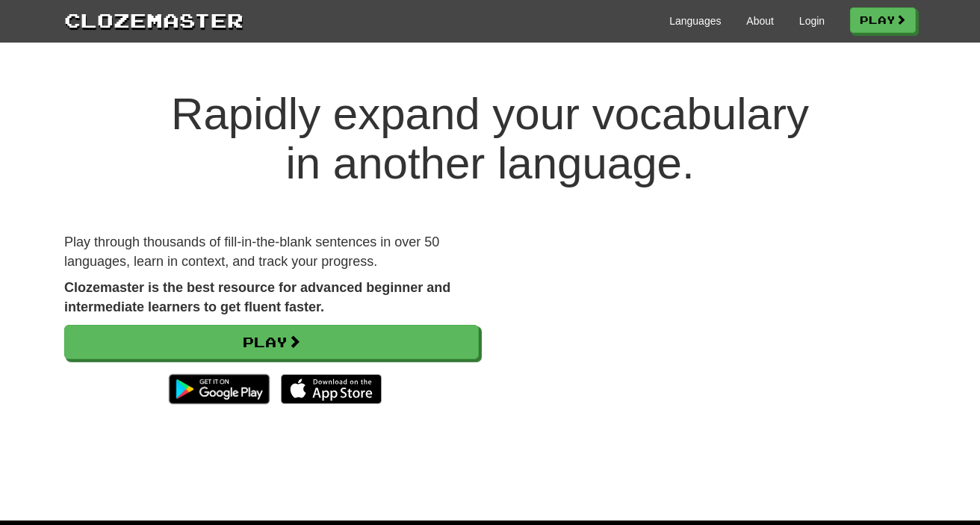 The image size is (980, 525). Describe the element at coordinates (811, 21) in the screenshot. I see `a: Login` at that location.